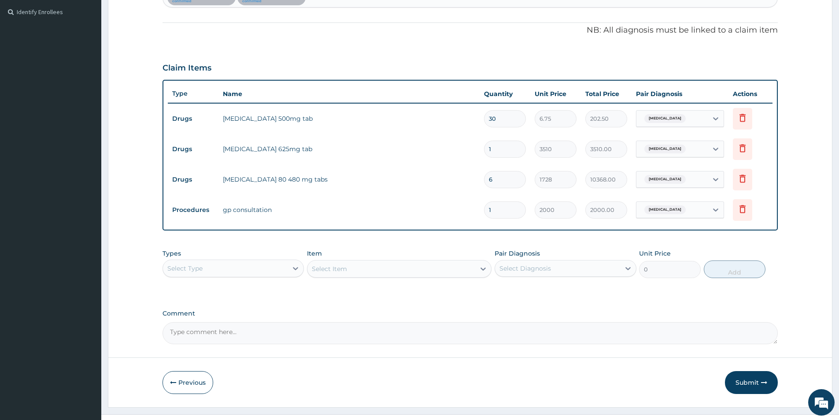 The width and height of the screenshot is (839, 420). What do you see at coordinates (86, 155) in the screenshot?
I see `span: We're online!` at bounding box center [86, 155].